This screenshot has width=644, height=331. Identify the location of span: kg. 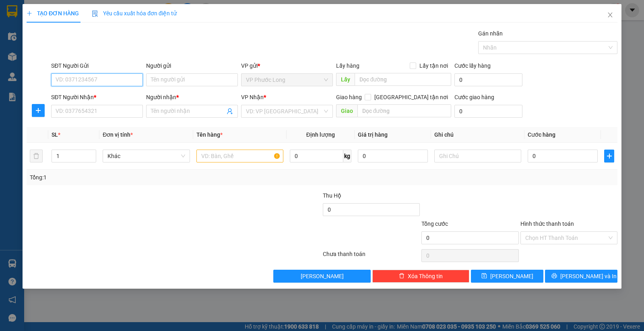
(347, 156).